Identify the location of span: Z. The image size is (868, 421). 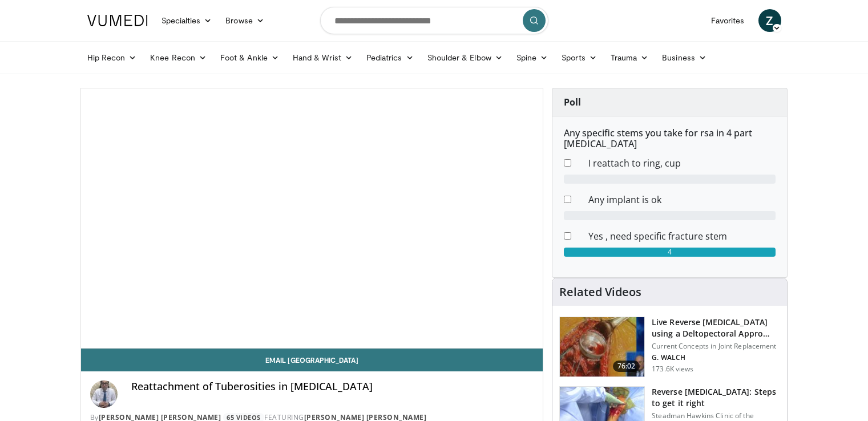
(770, 21).